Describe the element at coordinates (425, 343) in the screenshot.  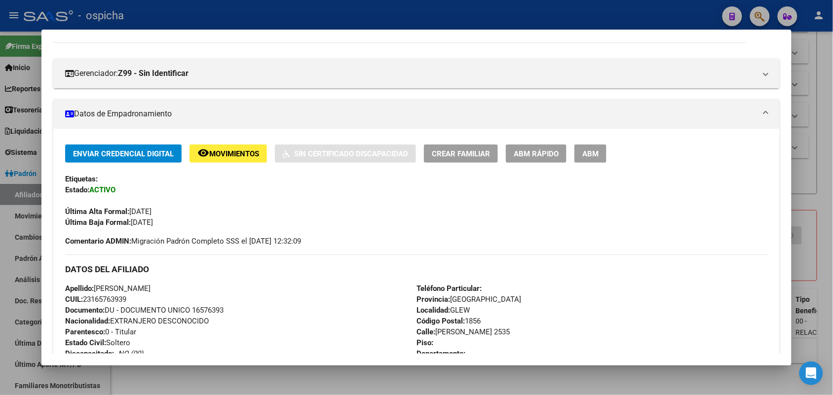
I see `strong: Piso:` at that location.